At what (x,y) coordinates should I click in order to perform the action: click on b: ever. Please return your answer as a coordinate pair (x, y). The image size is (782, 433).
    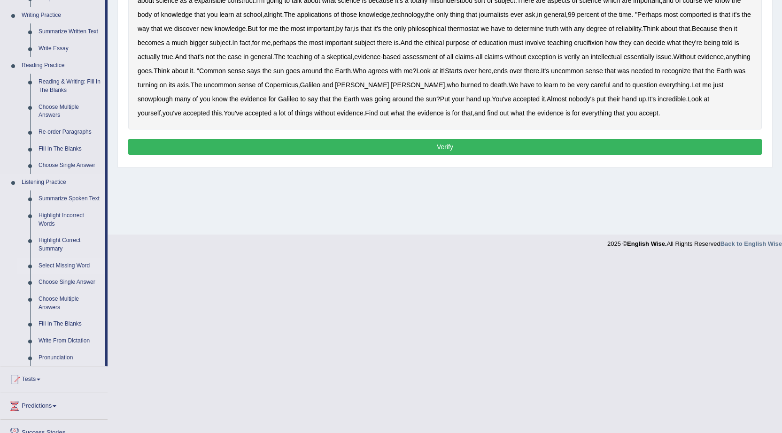
    Looking at the image, I should click on (516, 15).